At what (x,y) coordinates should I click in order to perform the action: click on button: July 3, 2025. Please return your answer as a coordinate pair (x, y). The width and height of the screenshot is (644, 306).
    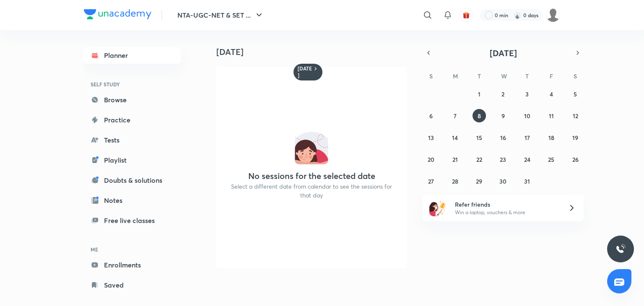
    Looking at the image, I should click on (527, 94).